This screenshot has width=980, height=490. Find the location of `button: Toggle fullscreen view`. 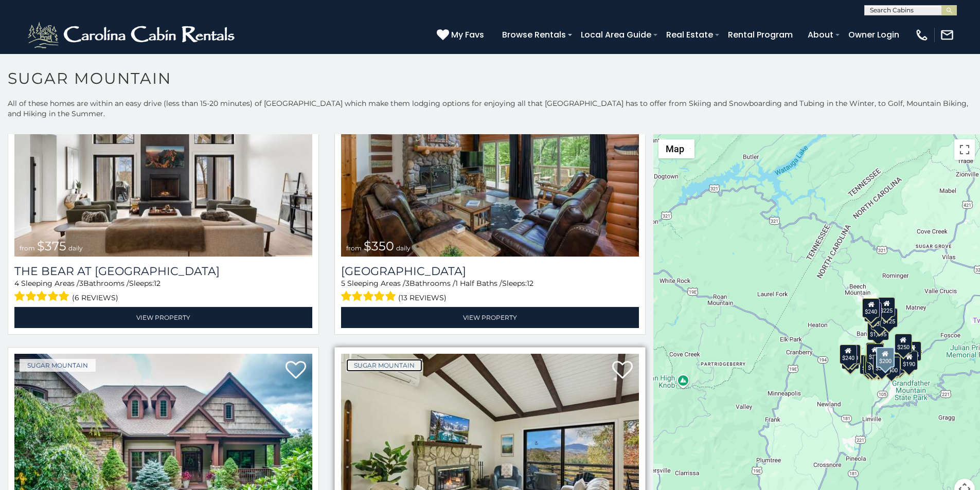

button: Toggle fullscreen view is located at coordinates (964, 149).